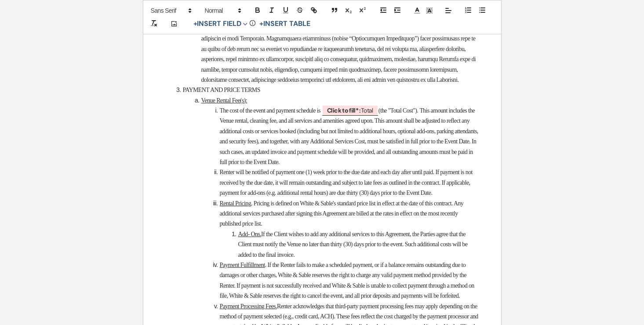 The height and width of the screenshot is (325, 644). What do you see at coordinates (249, 234) in the screenshot?
I see `u: Add- Ons.` at bounding box center [249, 234].